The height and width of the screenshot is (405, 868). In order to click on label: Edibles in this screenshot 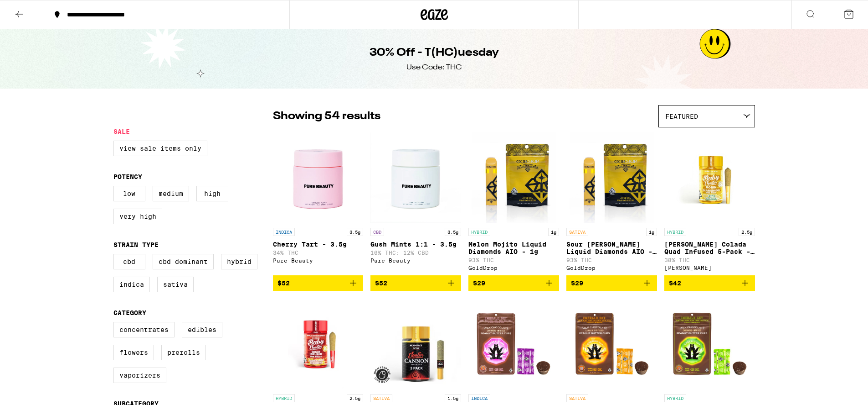, I will do `click(202, 330)`.